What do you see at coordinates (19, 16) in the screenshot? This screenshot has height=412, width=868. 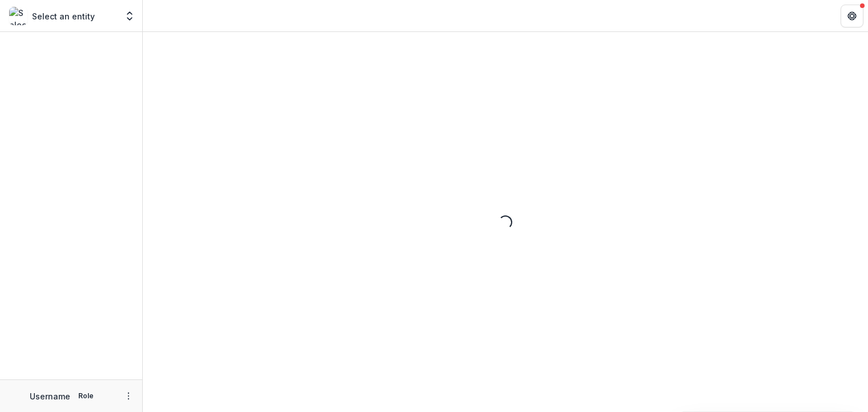 I see `img: Select an entity` at bounding box center [19, 16].